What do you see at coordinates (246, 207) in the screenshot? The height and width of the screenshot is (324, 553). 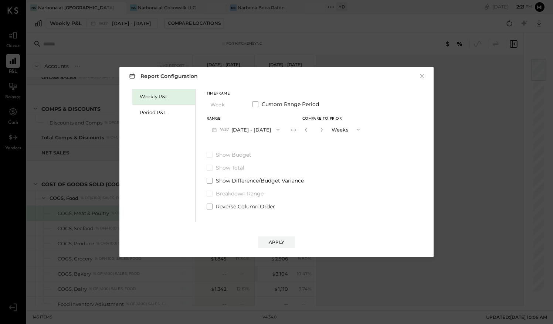 I see `span: Reverse Column Order` at bounding box center [246, 207].